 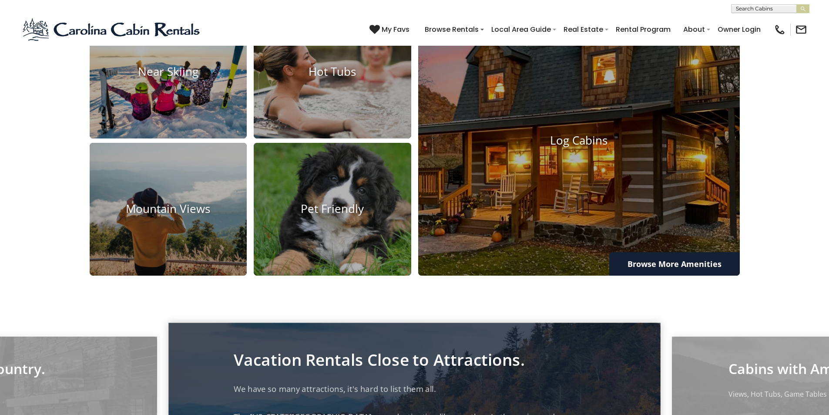 I want to click on h4: Near Skiing, so click(x=169, y=71).